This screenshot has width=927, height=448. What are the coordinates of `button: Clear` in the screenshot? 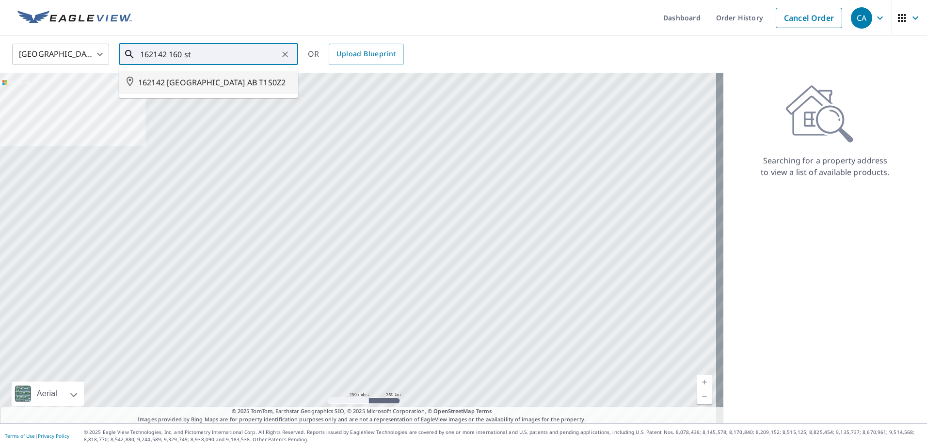 It's located at (285, 54).